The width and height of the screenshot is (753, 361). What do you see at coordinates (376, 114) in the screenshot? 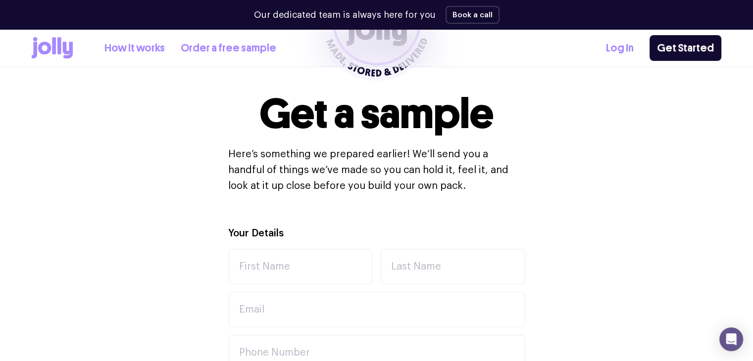
I see `h1: Get a sample` at bounding box center [376, 114].